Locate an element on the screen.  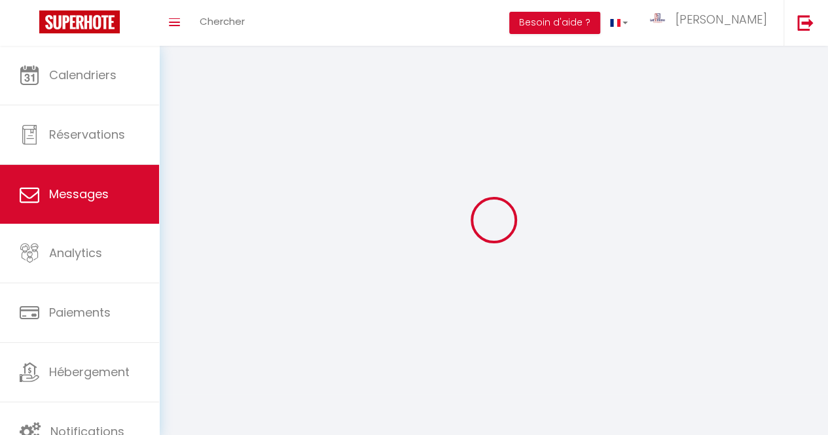
button: Besoin d'aide ? is located at coordinates (554, 23).